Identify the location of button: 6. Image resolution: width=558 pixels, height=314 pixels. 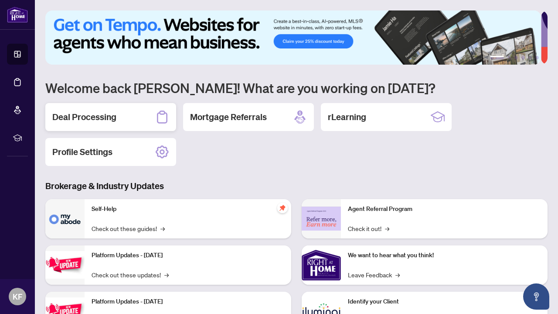
(537, 58).